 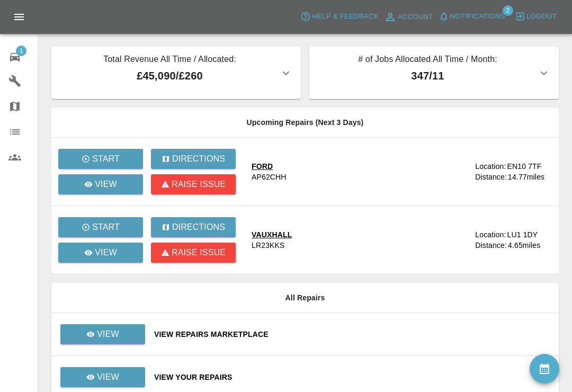 What do you see at coordinates (359, 240) in the screenshot?
I see `a: VAUXHALLLR23KKS` at bounding box center [359, 240].